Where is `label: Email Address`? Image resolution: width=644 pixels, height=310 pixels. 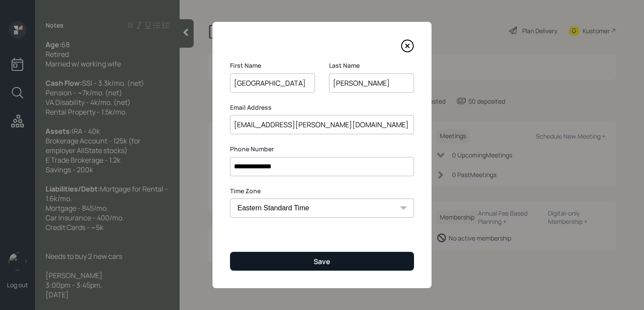
label: Email Address is located at coordinates (322, 108).